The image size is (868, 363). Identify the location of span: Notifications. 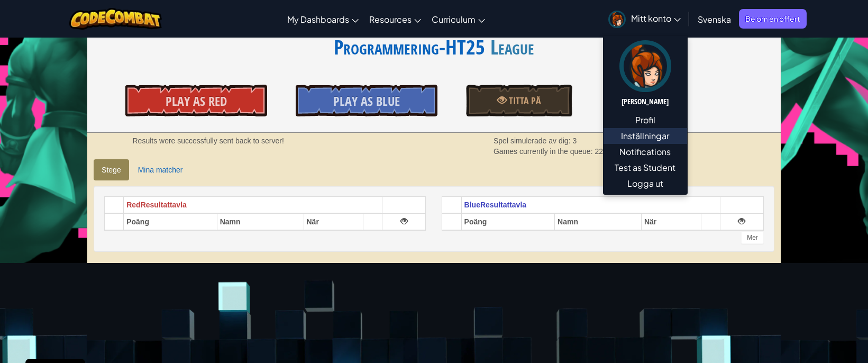
(645, 152).